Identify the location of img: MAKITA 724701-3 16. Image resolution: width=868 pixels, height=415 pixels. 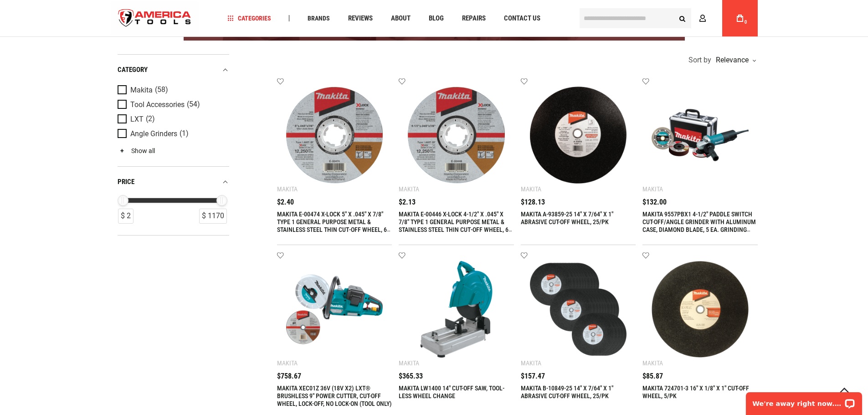
(700, 309).